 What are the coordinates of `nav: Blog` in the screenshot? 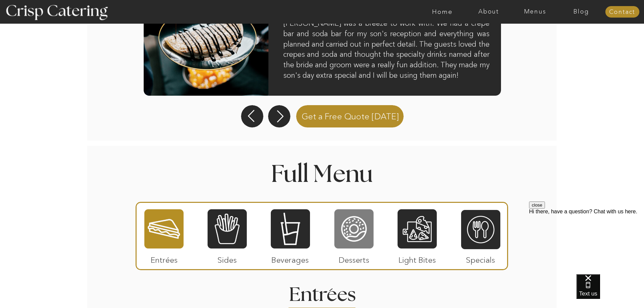 It's located at (581, 12).